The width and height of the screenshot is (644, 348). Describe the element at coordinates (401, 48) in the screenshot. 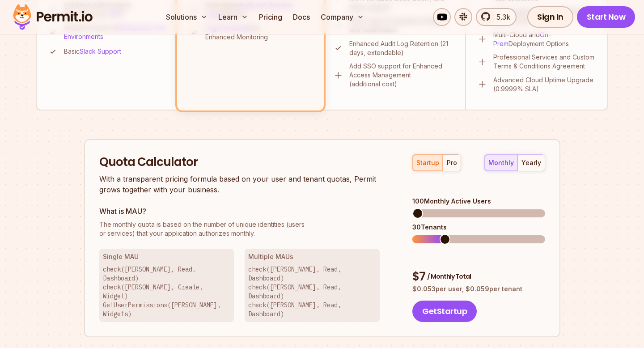

I see `p: Enhanced Audit Log Retention (21 days, extendable)` at that location.